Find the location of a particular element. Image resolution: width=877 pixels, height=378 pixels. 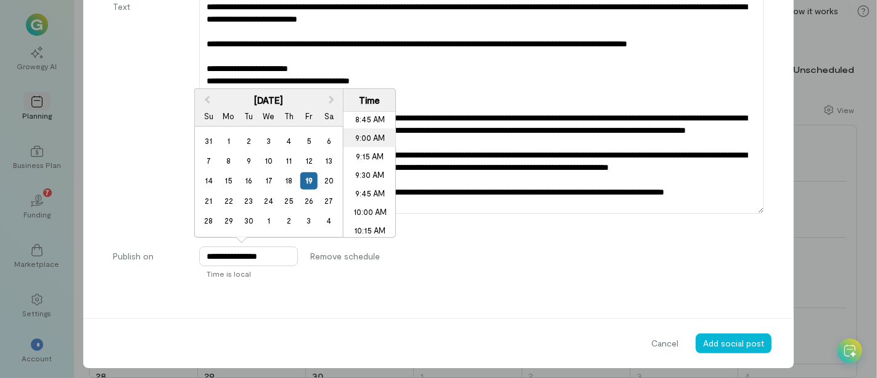

li: 10:15 AM is located at coordinates (369, 230).